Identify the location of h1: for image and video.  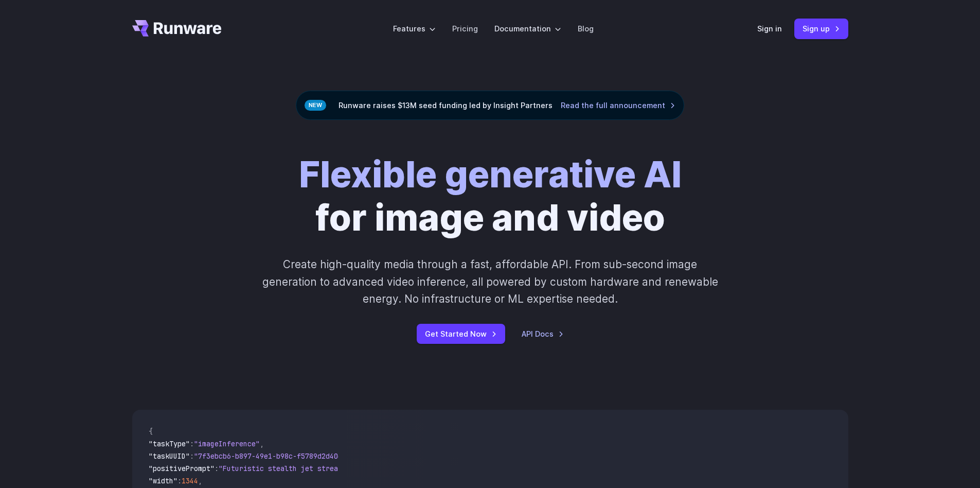
(490, 196).